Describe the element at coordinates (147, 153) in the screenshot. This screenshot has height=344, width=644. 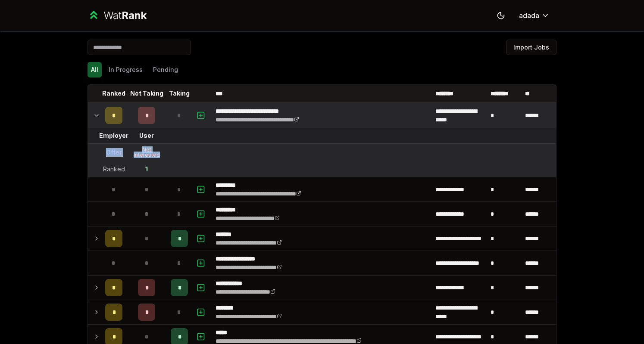
I see `div: Not Interested` at that location.